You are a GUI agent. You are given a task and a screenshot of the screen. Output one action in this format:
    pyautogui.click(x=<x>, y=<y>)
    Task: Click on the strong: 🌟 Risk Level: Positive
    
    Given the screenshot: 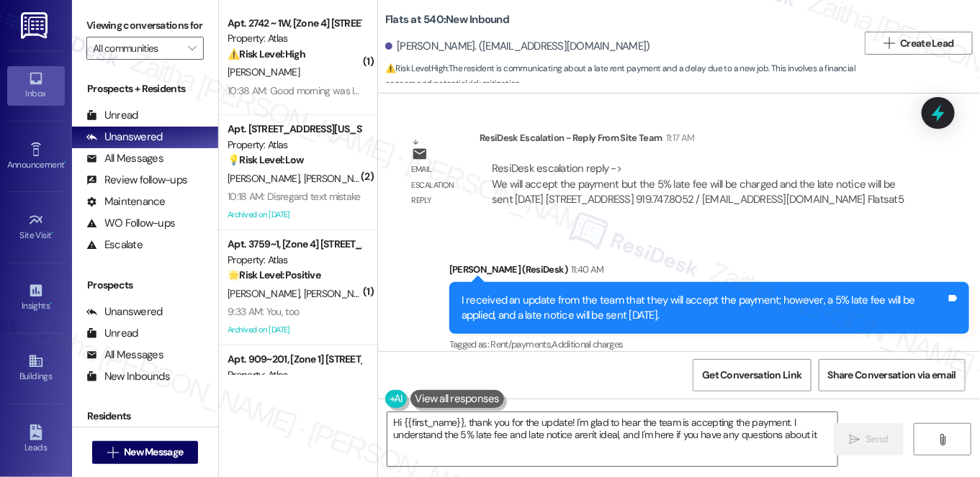 What is the action you would take?
    pyautogui.click(x=273, y=275)
    